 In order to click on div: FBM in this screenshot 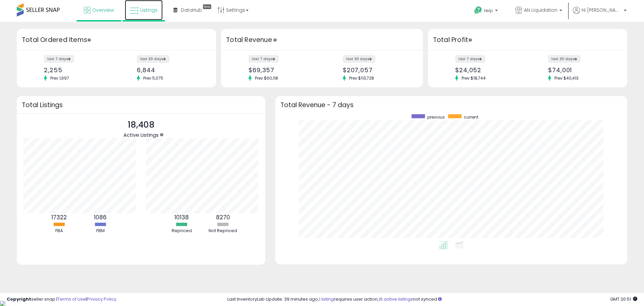, I will do `click(100, 230)`.